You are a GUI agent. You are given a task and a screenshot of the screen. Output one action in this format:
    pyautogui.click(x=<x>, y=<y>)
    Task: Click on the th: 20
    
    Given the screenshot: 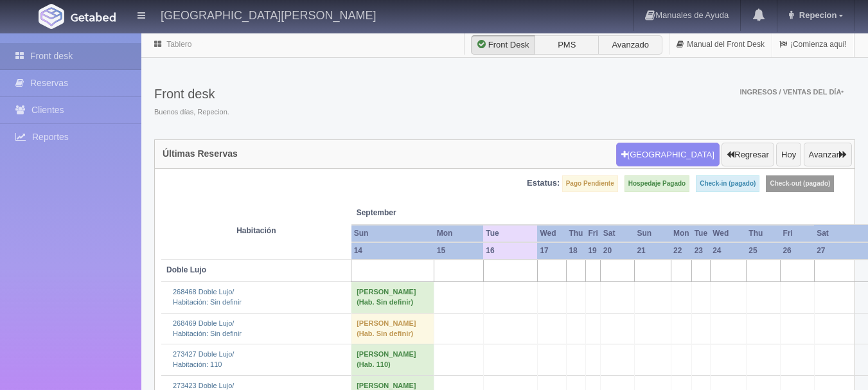 What is the action you would take?
    pyautogui.click(x=617, y=251)
    